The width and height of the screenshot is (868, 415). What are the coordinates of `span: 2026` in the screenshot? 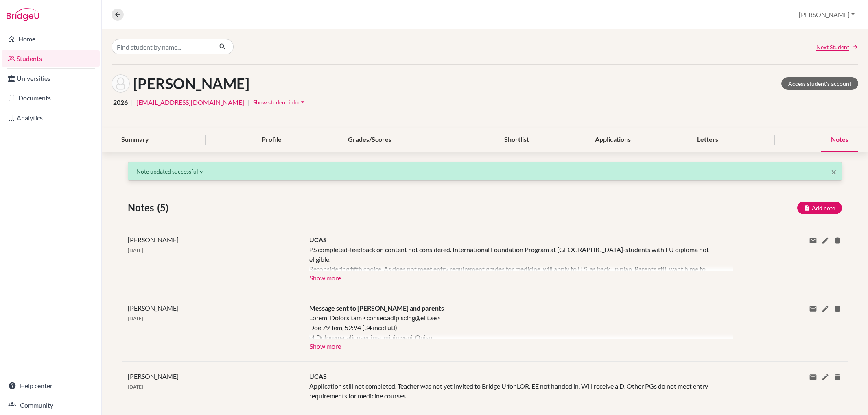 It's located at (120, 102).